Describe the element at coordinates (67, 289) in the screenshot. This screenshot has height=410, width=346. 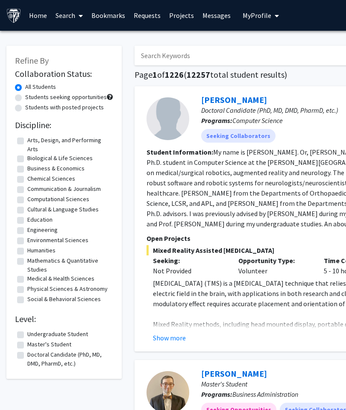
I see `label: Physical Sciences & Astronomy` at that location.